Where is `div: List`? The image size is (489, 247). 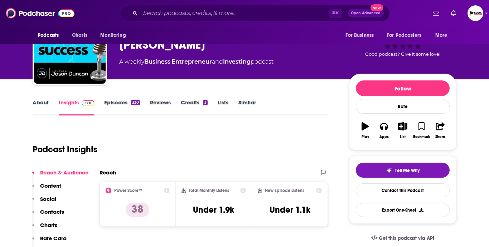
div: List is located at coordinates (403, 137).